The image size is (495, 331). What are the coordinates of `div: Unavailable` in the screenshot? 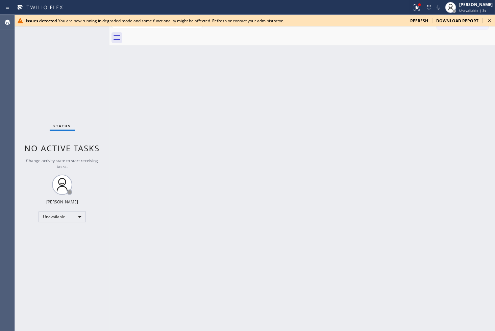 It's located at (62, 217).